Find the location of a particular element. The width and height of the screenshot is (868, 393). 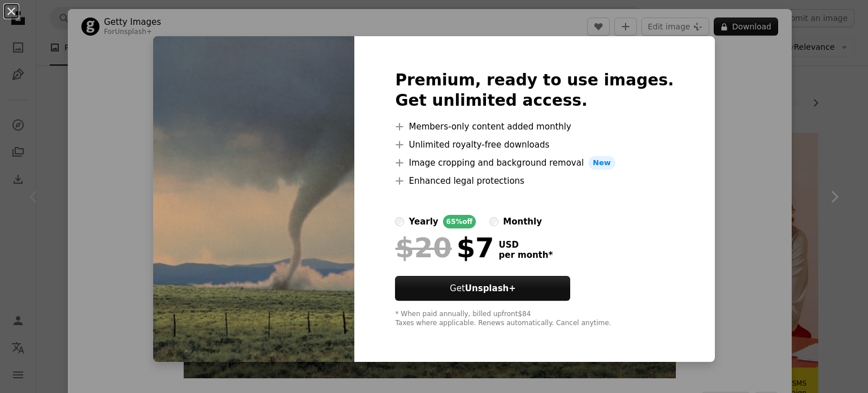

div: $7 is located at coordinates (444, 248).